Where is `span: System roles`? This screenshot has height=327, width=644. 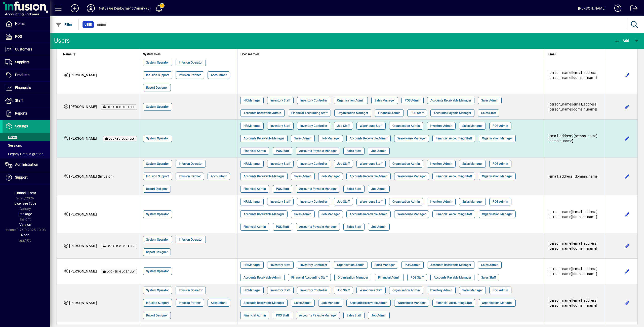 span: System roles is located at coordinates (152, 54).